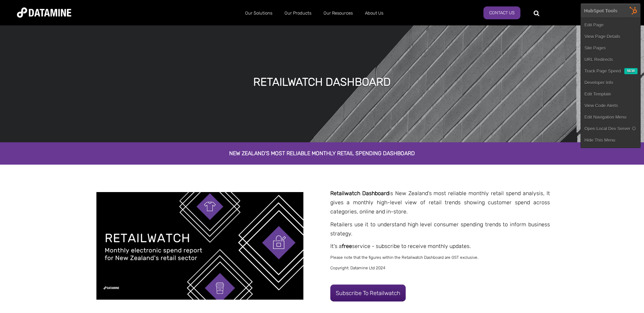 This screenshot has height=313, width=644. What do you see at coordinates (610, 83) in the screenshot?
I see `a: Developer Info` at bounding box center [610, 83].